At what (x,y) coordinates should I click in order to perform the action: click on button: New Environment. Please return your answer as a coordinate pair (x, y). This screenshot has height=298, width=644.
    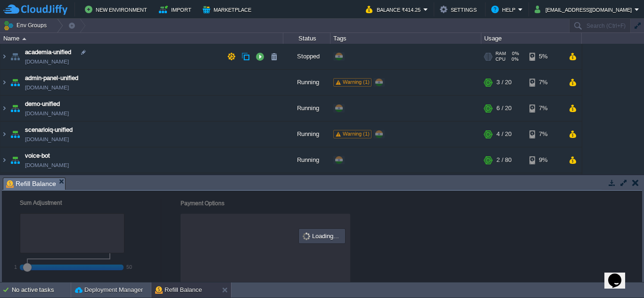
    Looking at the image, I should click on (118, 10).